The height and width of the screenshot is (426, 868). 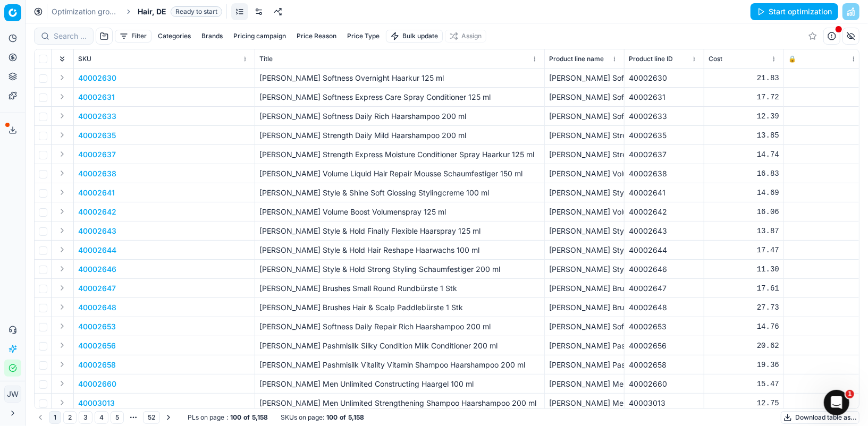 What do you see at coordinates (664, 365) in the screenshot?
I see `div: 40002658` at bounding box center [664, 365].